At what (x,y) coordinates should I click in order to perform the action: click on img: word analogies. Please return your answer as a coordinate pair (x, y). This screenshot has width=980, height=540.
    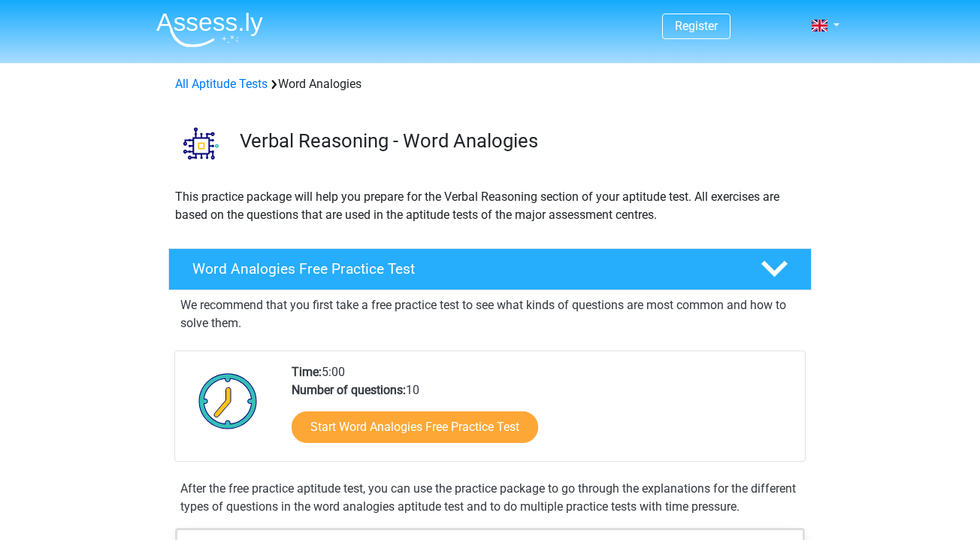
    Looking at the image, I should click on (201, 143).